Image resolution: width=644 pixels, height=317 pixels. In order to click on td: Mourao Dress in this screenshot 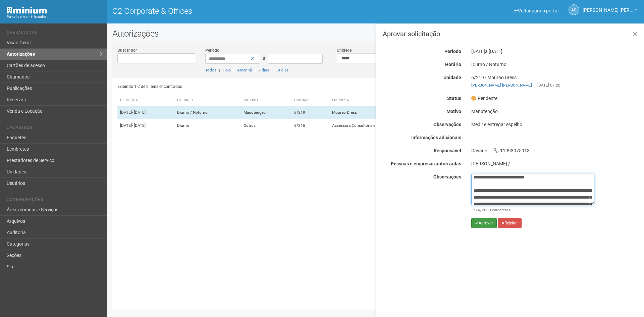, I will do `click(404, 113)`.